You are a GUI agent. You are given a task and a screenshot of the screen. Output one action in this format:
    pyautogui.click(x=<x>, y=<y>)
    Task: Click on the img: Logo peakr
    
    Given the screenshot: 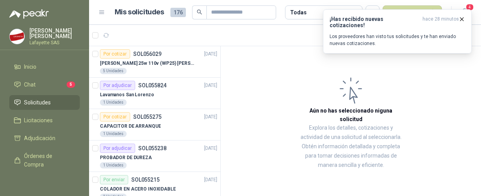 What is the action you would take?
    pyautogui.click(x=29, y=14)
    